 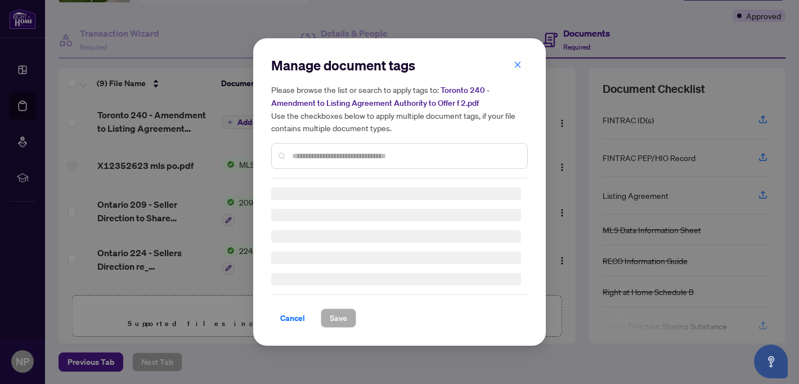 What do you see at coordinates (338, 318) in the screenshot?
I see `button: Save` at bounding box center [338, 318].